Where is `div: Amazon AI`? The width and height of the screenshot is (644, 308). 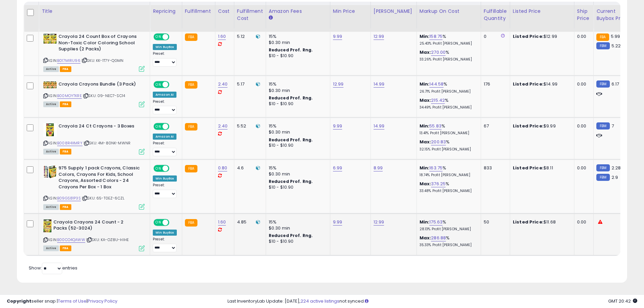
div: Amazon AI is located at coordinates (165, 94).